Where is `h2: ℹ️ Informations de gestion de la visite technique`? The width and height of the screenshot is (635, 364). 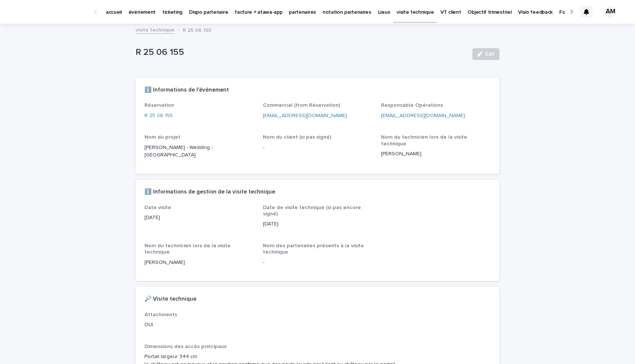
h2: ℹ️ Informations de gestion de la visite technique is located at coordinates (210, 192).